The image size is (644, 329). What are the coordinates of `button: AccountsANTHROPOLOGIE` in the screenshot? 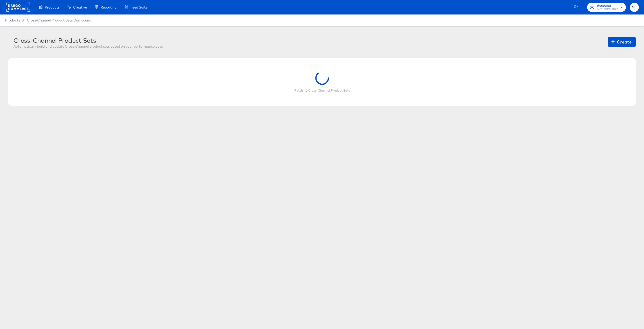 It's located at (607, 7).